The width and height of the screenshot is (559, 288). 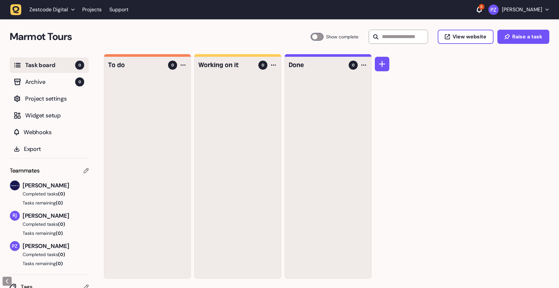 I want to click on span: Webhooks, so click(x=54, y=132).